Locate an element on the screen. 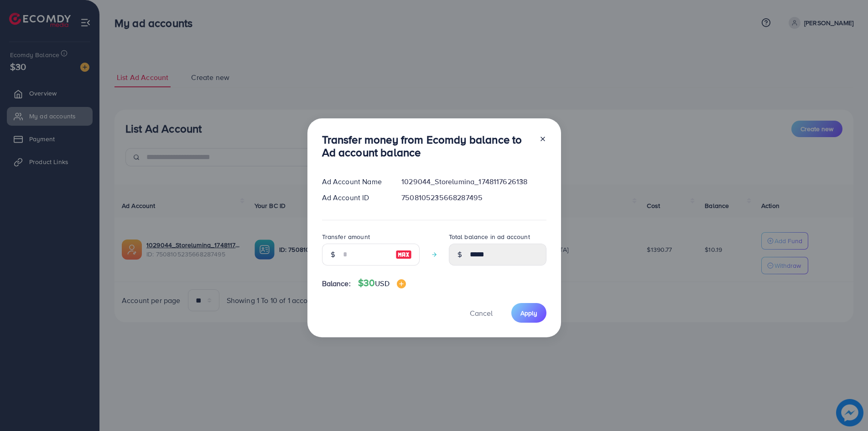 The image size is (868, 431). span: Cancel is located at coordinates (481, 312).